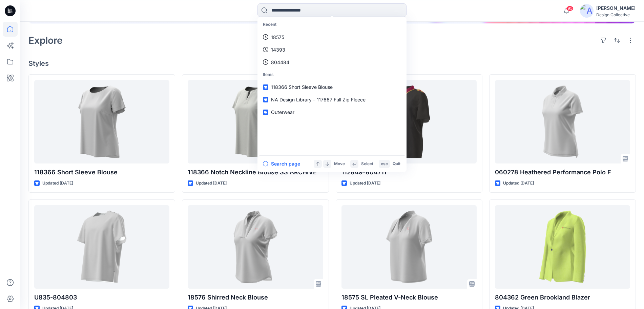 The width and height of the screenshot is (644, 309). I want to click on p: Quit, so click(396, 164).